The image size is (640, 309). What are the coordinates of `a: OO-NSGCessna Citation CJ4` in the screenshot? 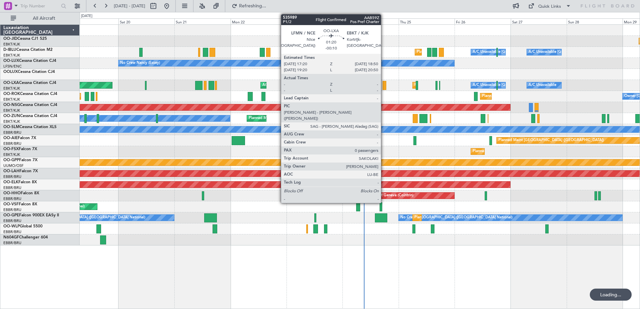 It's located at (30, 105).